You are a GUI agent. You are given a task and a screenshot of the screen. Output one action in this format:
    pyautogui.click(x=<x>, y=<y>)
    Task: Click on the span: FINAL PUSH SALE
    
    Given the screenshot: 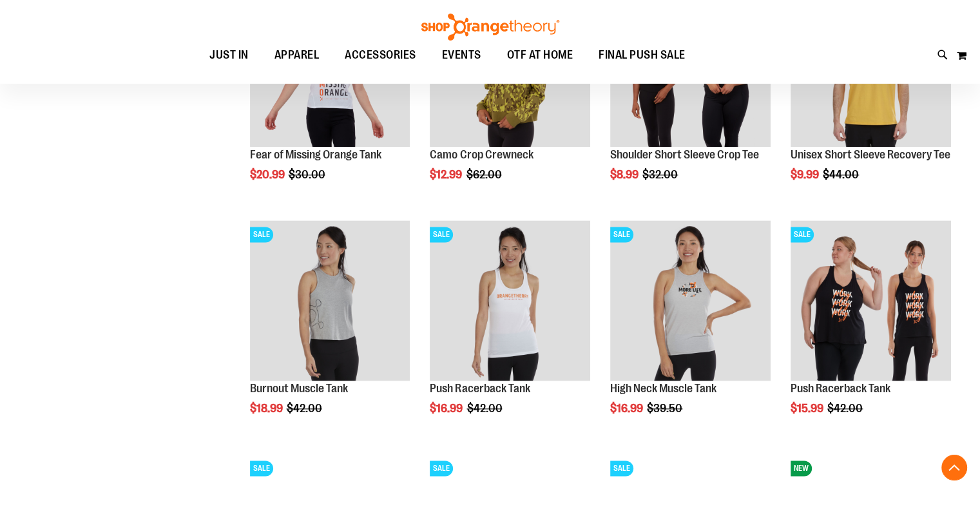 What is the action you would take?
    pyautogui.click(x=642, y=55)
    